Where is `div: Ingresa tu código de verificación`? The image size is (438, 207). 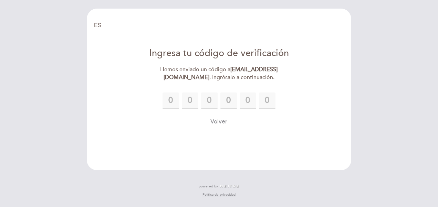
div: Ingresa tu código de verificación is located at coordinates (219, 53).